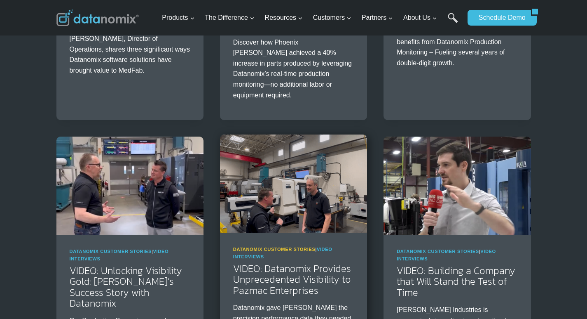 The image size is (587, 319). I want to click on img: VIDEO: Unlocking Visibility Gold: Pazmac’s Success Story with Datanomix, so click(130, 185).